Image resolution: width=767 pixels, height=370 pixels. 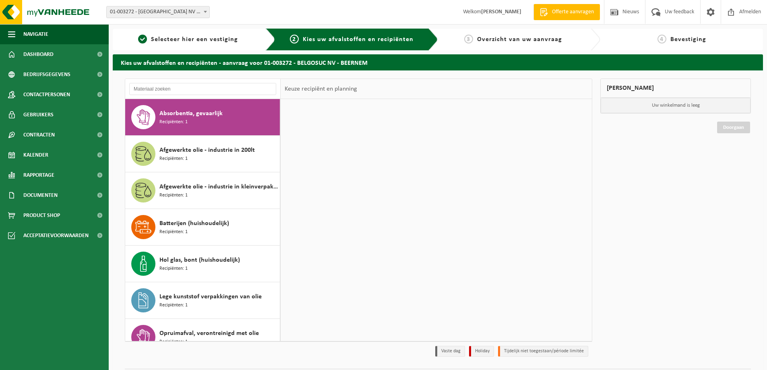 What do you see at coordinates (676, 106) in the screenshot?
I see `p: Uw winkelmand is leeg` at bounding box center [676, 106].